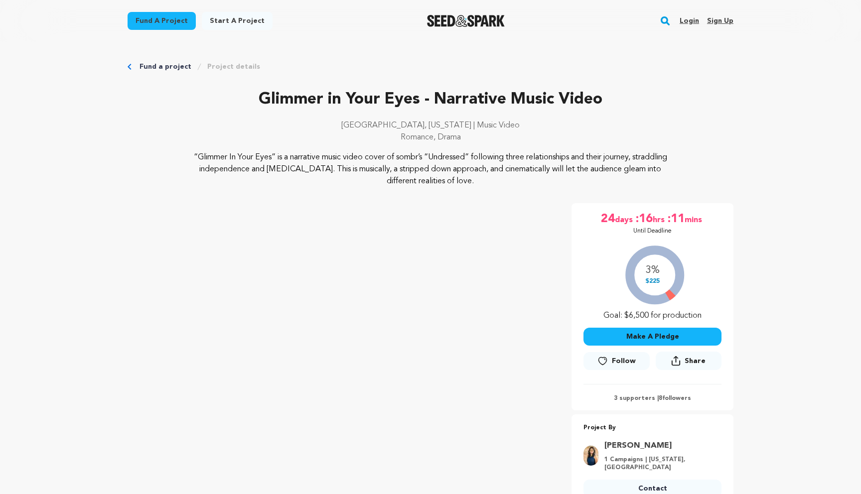  Describe the element at coordinates (652, 399) in the screenshot. I see `p: 3 supporters | followers` at that location.